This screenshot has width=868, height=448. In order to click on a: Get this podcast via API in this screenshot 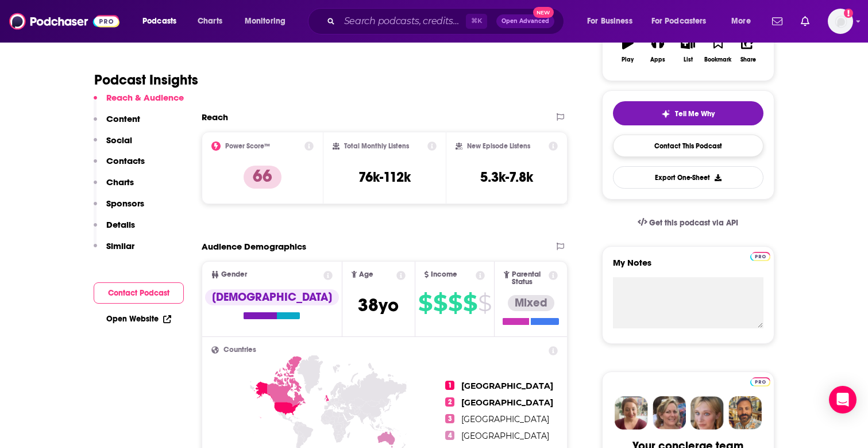, I will do `click(688, 223)`.